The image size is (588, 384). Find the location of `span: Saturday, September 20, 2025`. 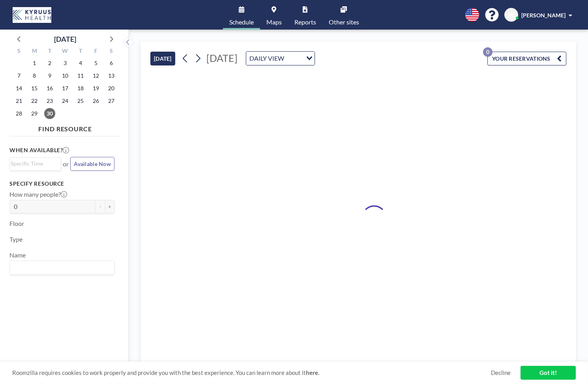

span: Saturday, September 20, 2025 is located at coordinates (111, 88).